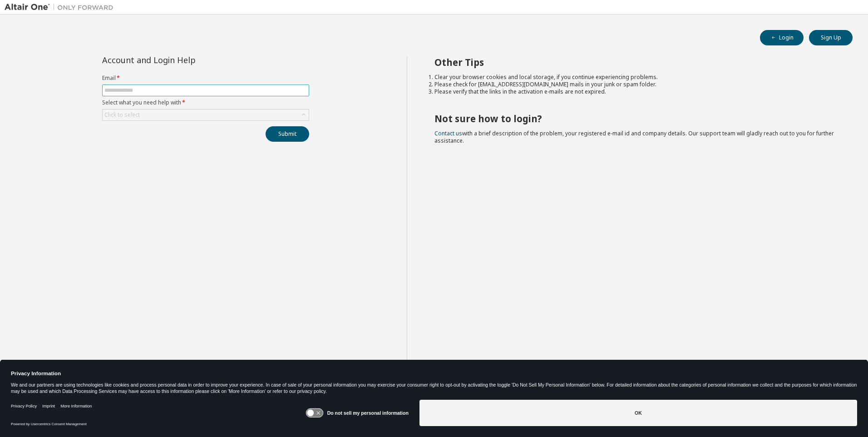  What do you see at coordinates (185, 60) in the screenshot?
I see `div: Account and Login Help` at bounding box center [185, 60].